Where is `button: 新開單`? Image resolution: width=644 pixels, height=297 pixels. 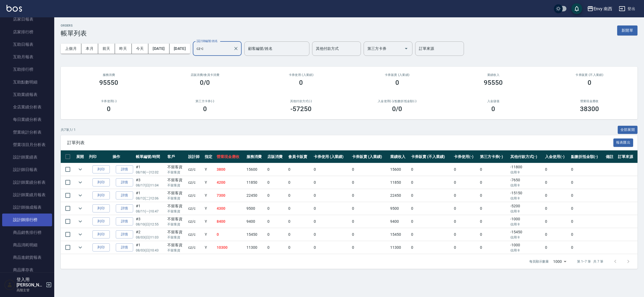 button: 新開單 is located at coordinates (627, 30).